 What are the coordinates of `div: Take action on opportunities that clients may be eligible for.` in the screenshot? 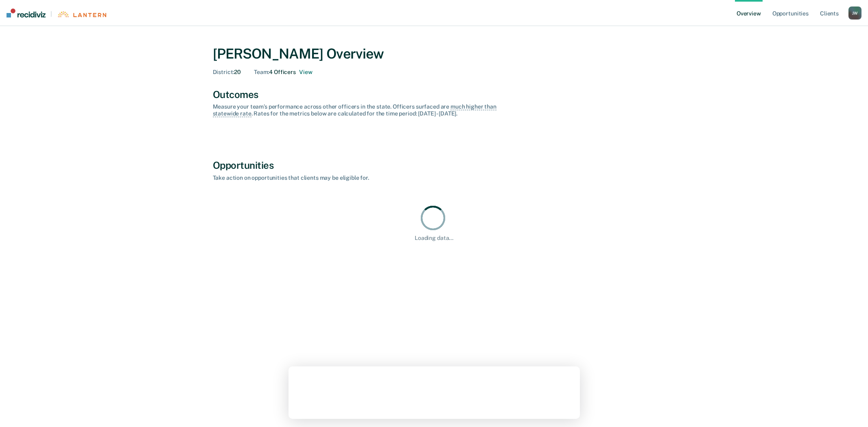 It's located at (355, 178).